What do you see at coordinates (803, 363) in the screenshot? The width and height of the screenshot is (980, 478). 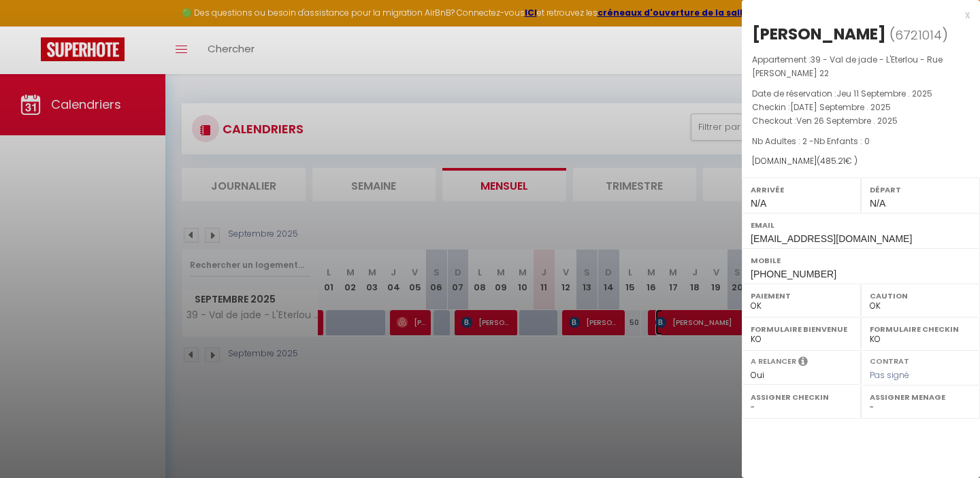 I see `i: Sélectionner OUI si vous souhaiter envoyer les séquences de messages post-checkout` at bounding box center [803, 363].